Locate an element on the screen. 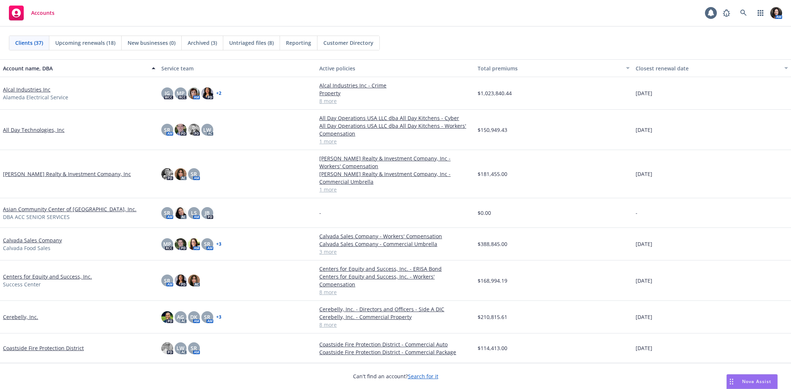  span: $114,413.00 is located at coordinates (492, 348).